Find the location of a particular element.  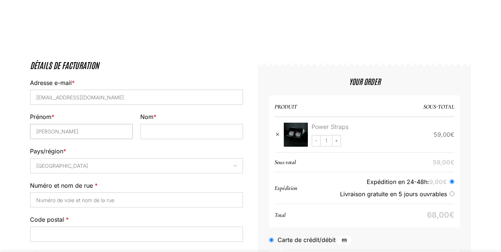

label: Numéro et nom de rue is located at coordinates (137, 186).